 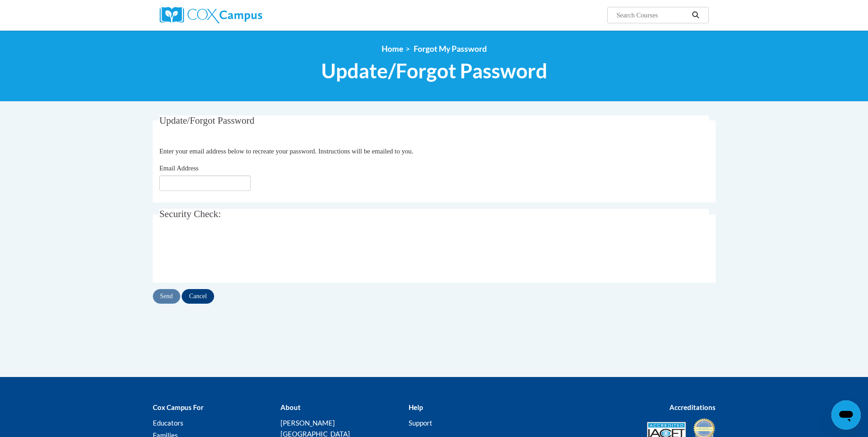 What do you see at coordinates (421, 422) in the screenshot?
I see `a: Support` at bounding box center [421, 422].